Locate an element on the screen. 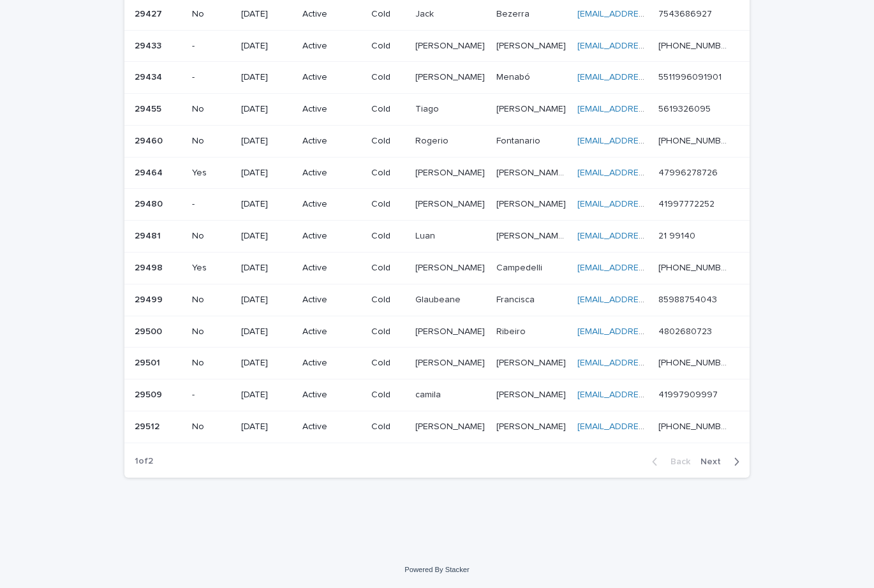 The width and height of the screenshot is (874, 588). span: Next is located at coordinates (714, 462).